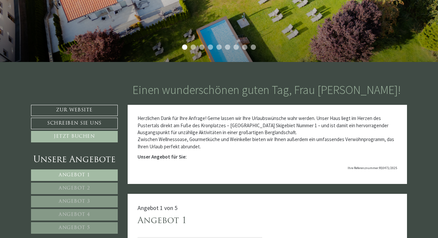  What do you see at coordinates (162, 221) in the screenshot?
I see `div: Angebot 1` at bounding box center [162, 221].